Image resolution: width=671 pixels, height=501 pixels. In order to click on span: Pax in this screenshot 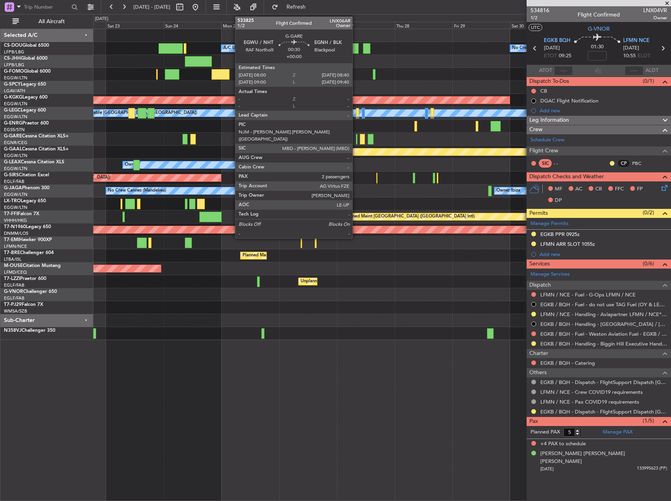, I will do `click(534, 421)`.